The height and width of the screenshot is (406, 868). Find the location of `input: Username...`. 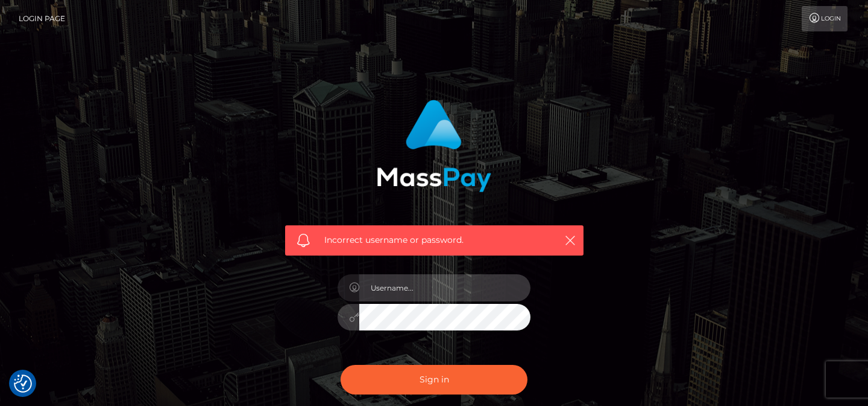

input: Username... is located at coordinates (445, 288).